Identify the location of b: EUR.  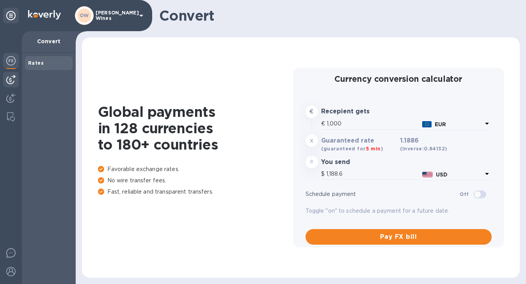
(440, 124).